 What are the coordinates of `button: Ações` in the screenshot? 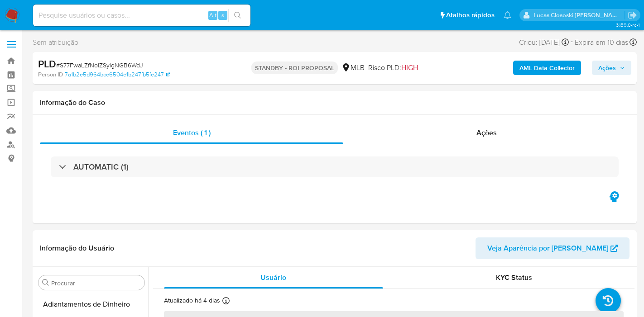 It's located at (612, 68).